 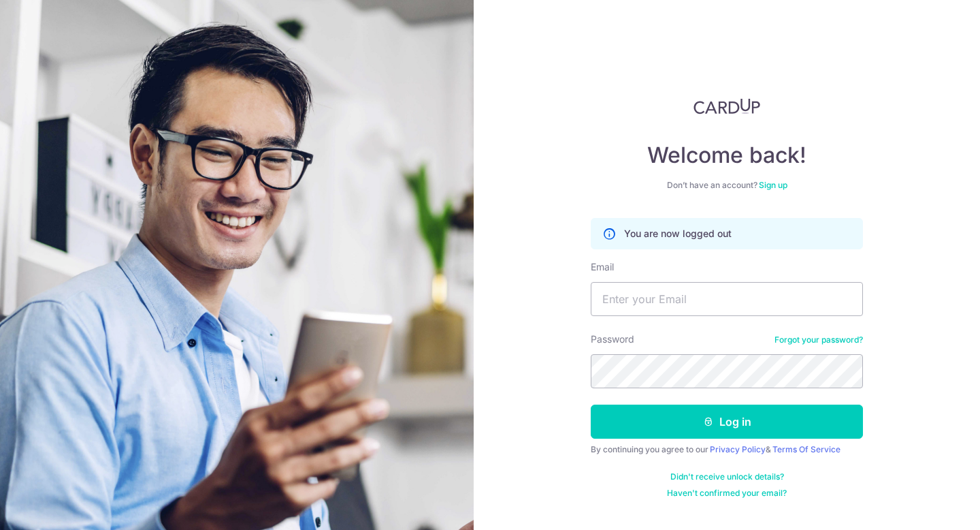 I want to click on a: Haven't confirmed your email?, so click(x=727, y=493).